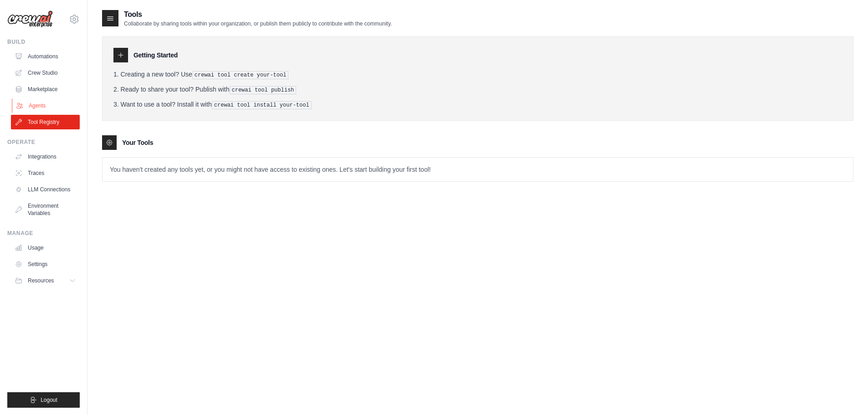 The width and height of the screenshot is (868, 415). I want to click on pre: crewai tool install your-tool, so click(261, 105).